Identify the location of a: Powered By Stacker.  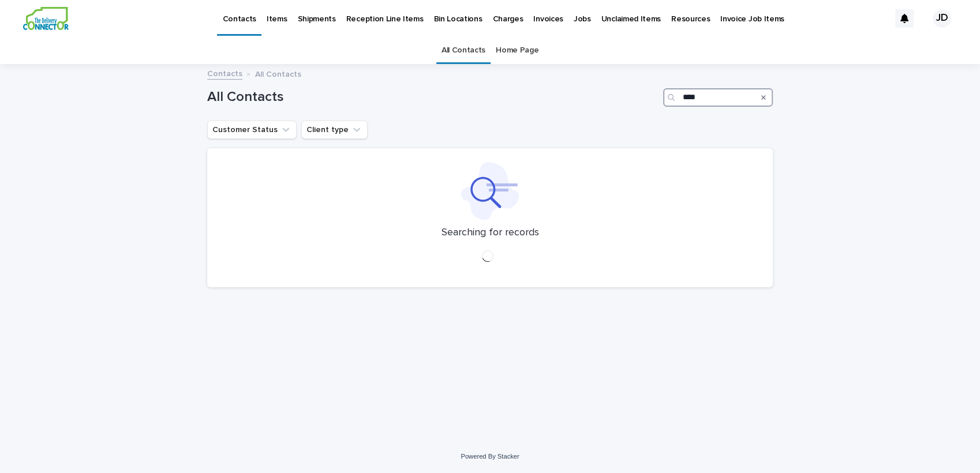
(490, 457).